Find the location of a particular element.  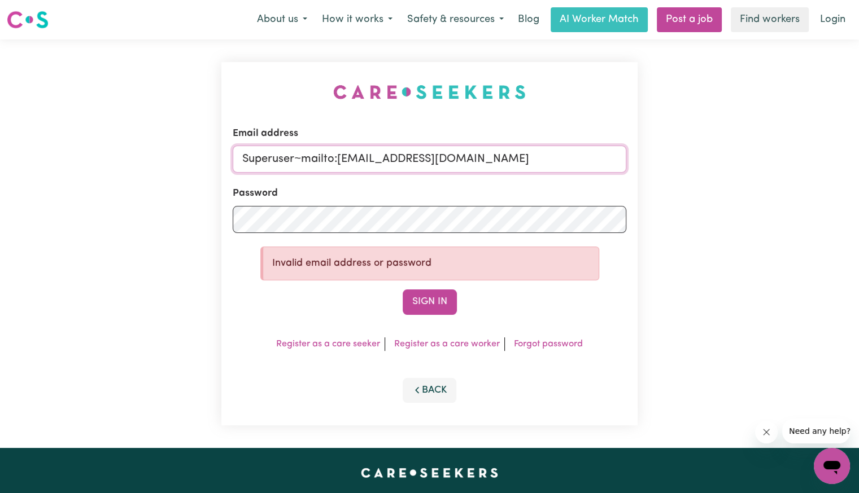

span: Need any help? is located at coordinates (37, 12).